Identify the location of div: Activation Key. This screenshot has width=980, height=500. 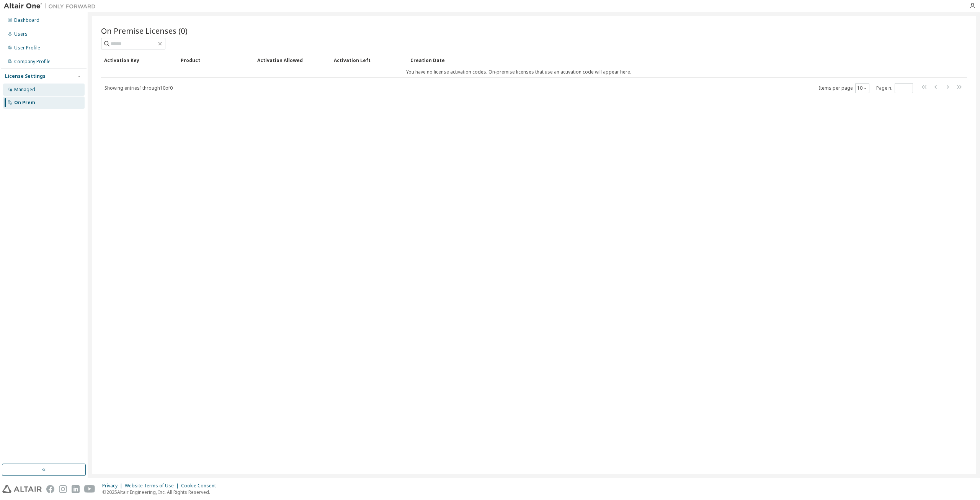
(139, 60).